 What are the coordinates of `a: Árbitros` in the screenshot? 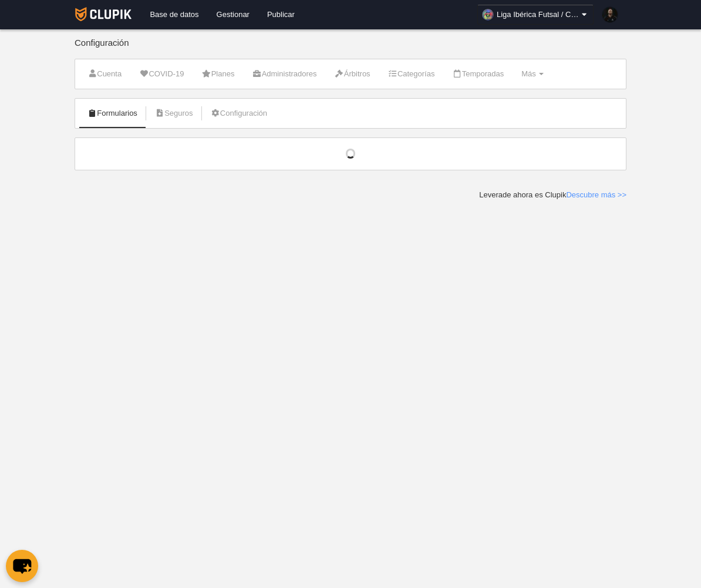 It's located at (352, 74).